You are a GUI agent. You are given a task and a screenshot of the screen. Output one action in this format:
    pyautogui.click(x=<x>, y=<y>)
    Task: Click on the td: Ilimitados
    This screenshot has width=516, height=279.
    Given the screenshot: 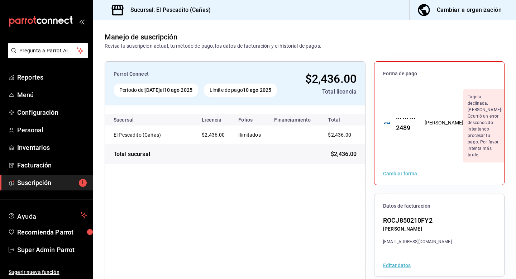 What is the action you would take?
    pyautogui.click(x=250, y=135)
    